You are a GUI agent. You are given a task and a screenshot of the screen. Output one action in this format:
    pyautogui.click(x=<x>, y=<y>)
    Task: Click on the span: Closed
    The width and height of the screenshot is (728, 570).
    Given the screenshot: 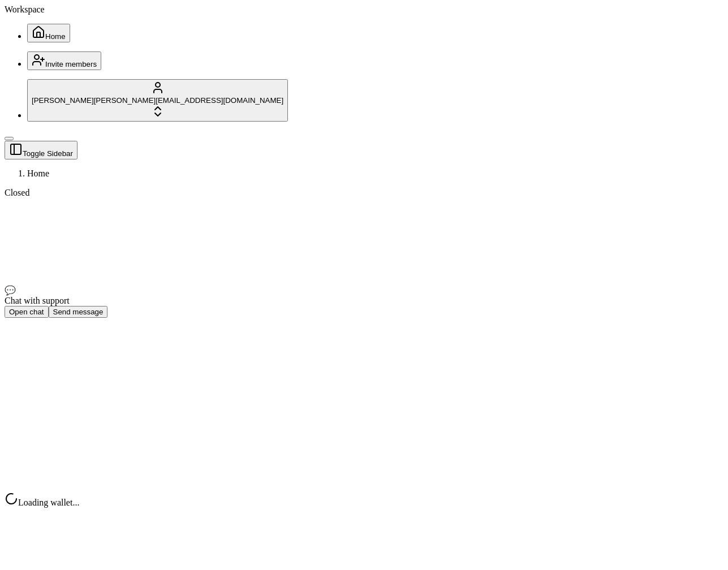 What is the action you would take?
    pyautogui.click(x=17, y=192)
    